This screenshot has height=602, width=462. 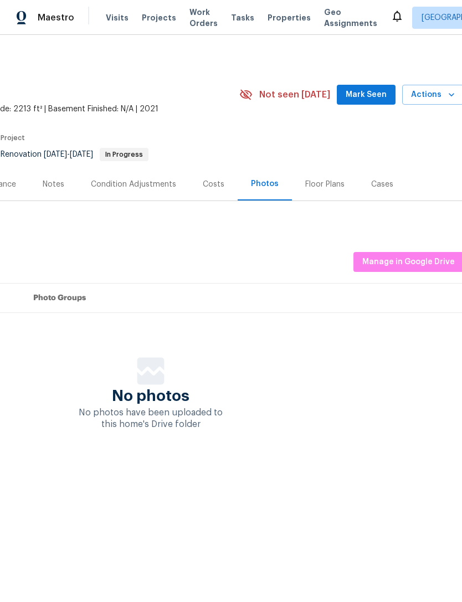 I want to click on span: Mark Seen, so click(x=366, y=95).